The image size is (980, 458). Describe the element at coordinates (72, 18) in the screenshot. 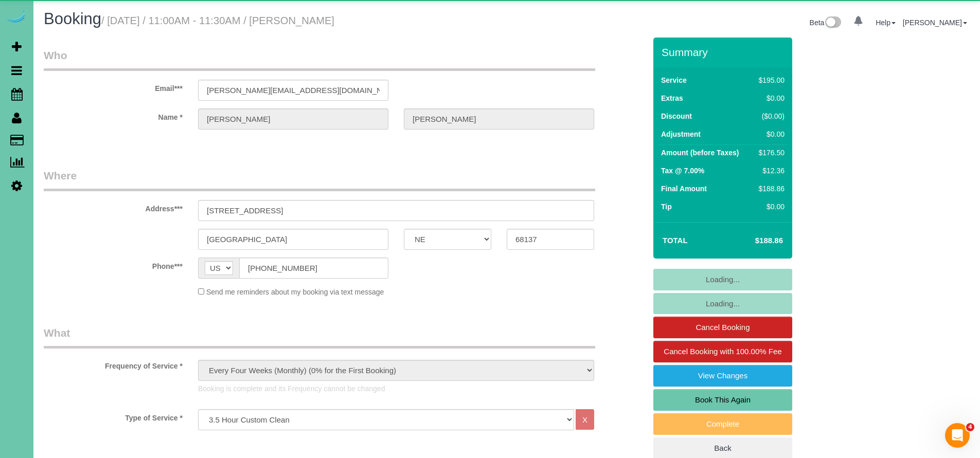

I see `span: Booking` at that location.